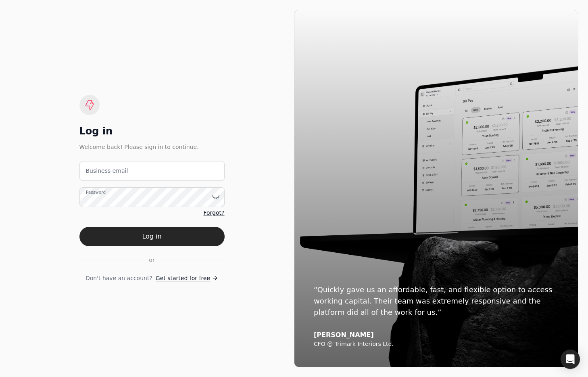  I want to click on span: Don't have an account?, so click(119, 278).